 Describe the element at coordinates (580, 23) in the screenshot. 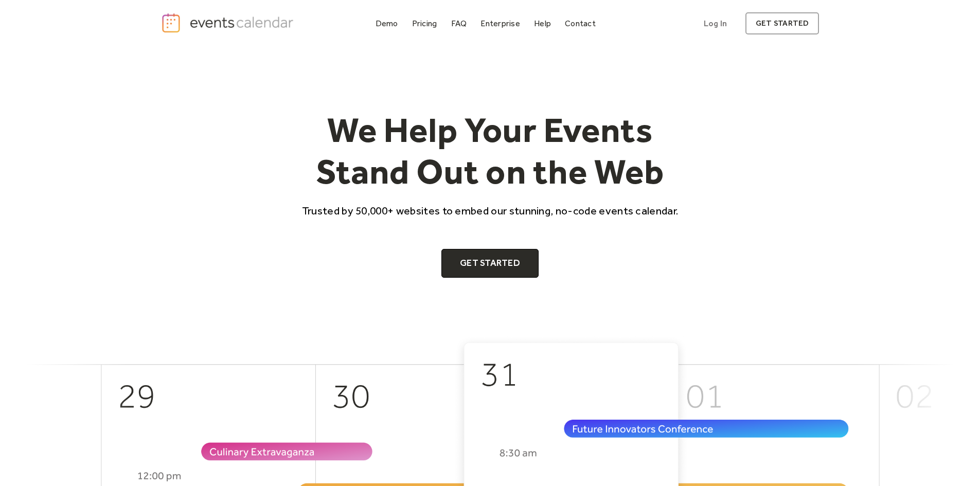

I see `a: Contact` at that location.